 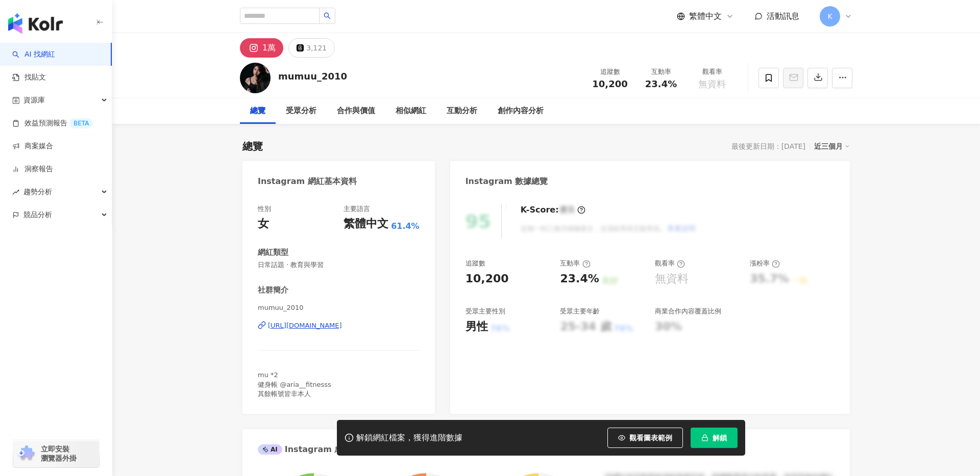 What do you see at coordinates (462, 112) in the screenshot?
I see `div: 互動分析` at bounding box center [462, 112].